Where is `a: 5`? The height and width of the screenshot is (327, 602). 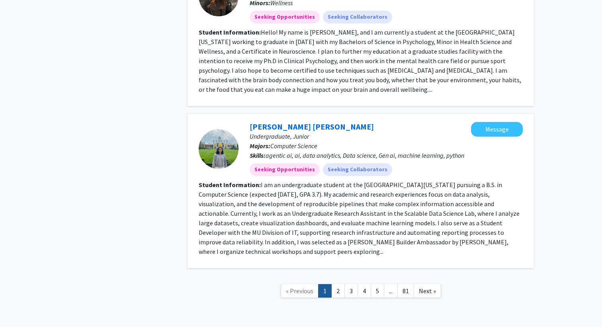
a: 5 is located at coordinates (377, 291).